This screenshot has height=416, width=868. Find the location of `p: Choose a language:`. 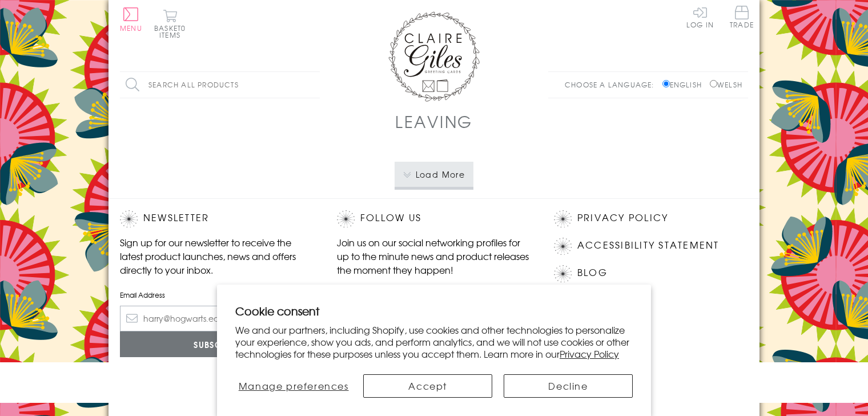

p: Choose a language: is located at coordinates (612, 84).